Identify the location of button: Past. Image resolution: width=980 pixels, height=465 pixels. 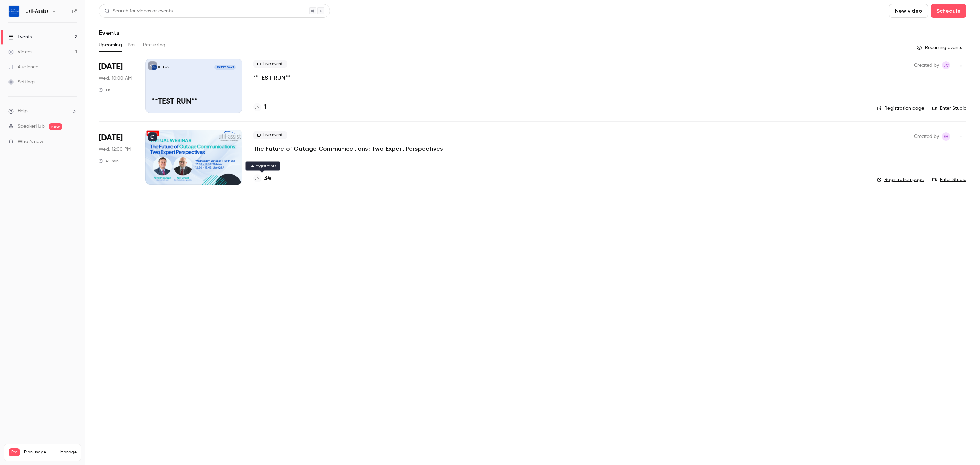
(133, 45).